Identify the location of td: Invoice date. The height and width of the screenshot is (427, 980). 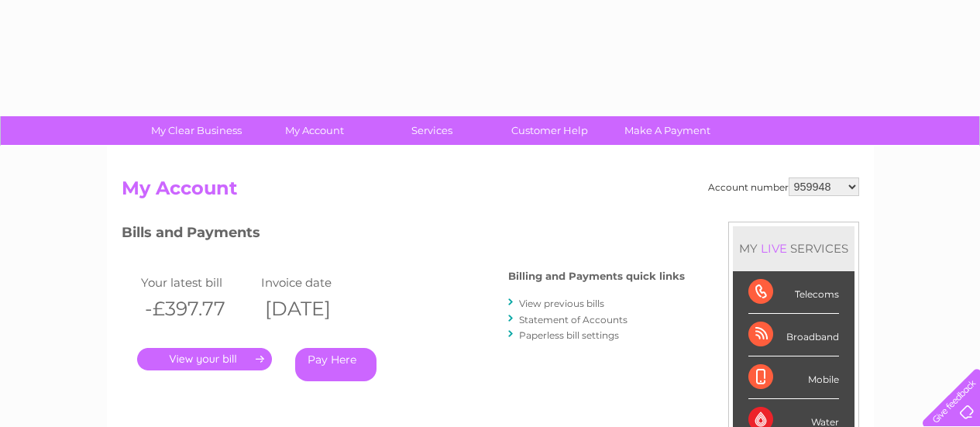
(317, 283).